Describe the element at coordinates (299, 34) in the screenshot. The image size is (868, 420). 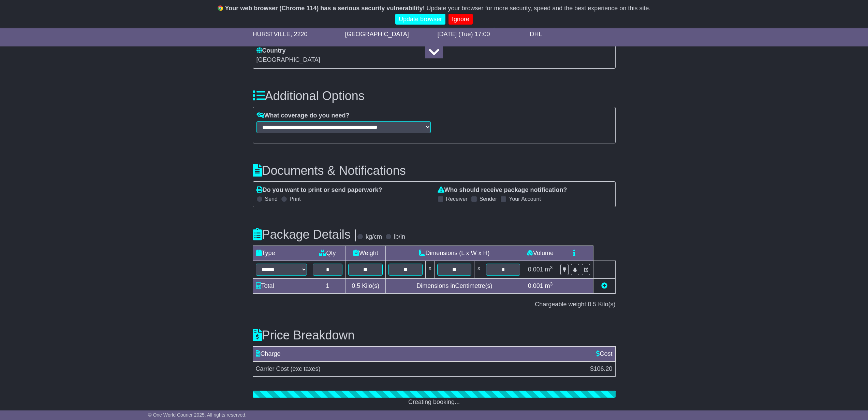
I see `span: , 2220` at that location.